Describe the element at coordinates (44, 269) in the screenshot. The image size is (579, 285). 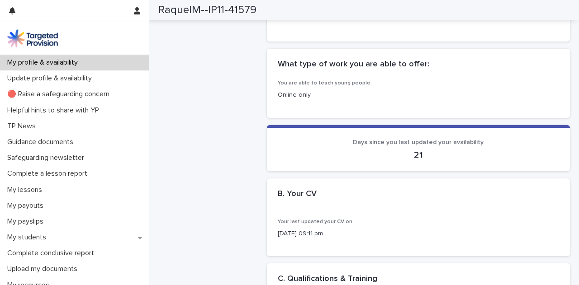
I see `p: Upload my documents` at that location.